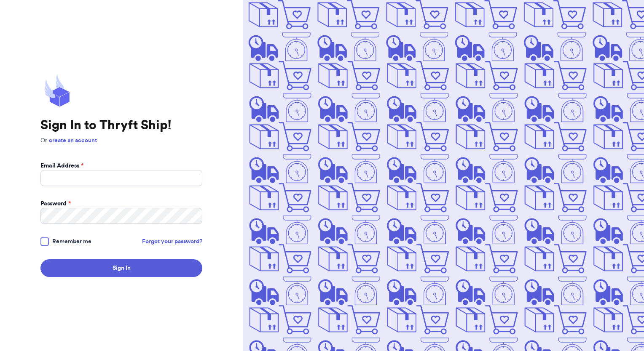 The image size is (644, 351). I want to click on label: Email Address, so click(62, 166).